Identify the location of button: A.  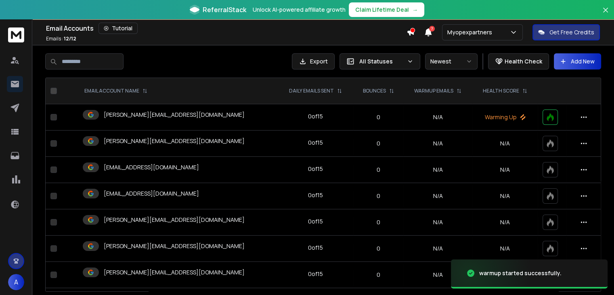
(16, 282).